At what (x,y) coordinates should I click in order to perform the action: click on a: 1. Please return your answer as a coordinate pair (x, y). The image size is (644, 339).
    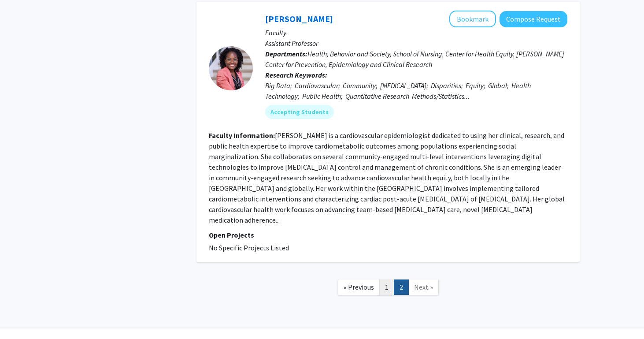
    Looking at the image, I should click on (387, 287).